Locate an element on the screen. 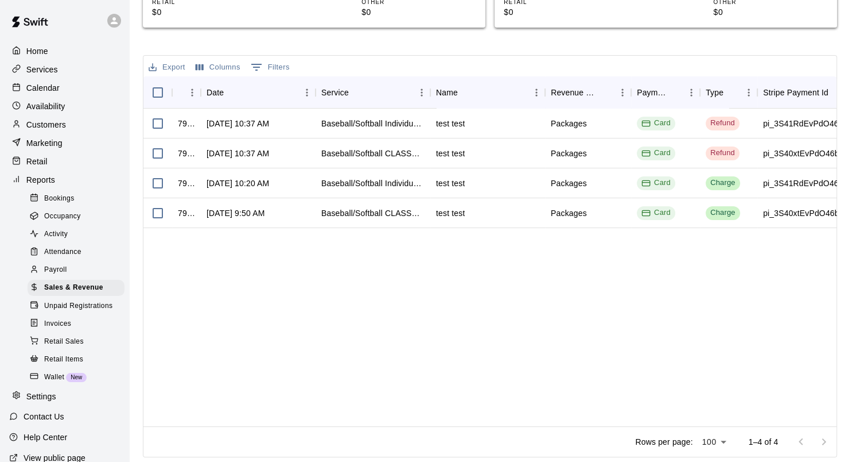 This screenshot has width=868, height=462. div: Sep 5, 2025, 10:20 AM is located at coordinates (238, 183).